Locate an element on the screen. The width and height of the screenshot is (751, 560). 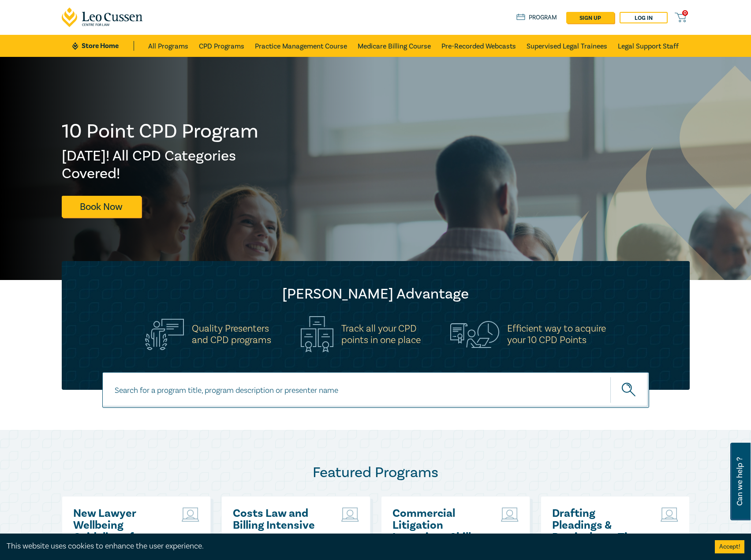
div: This website uses cookies to enhance the user experience. is located at coordinates (354, 546).